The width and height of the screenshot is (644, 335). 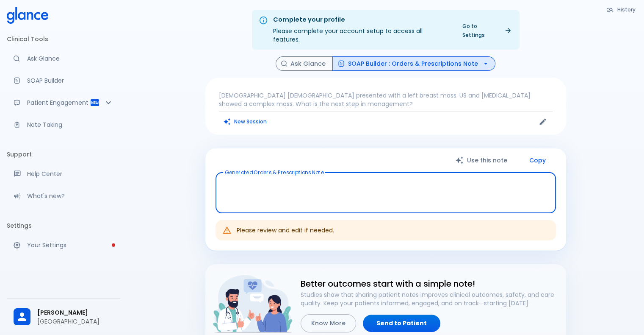 What do you see at coordinates (63, 174) in the screenshot?
I see `a: Get help from our support team` at bounding box center [63, 174].